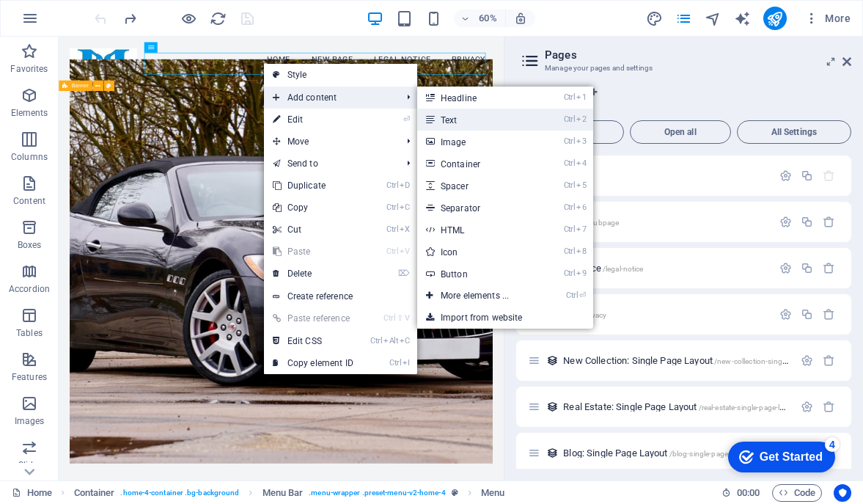 The height and width of the screenshot is (504, 863). I want to click on i: 5, so click(581, 185).